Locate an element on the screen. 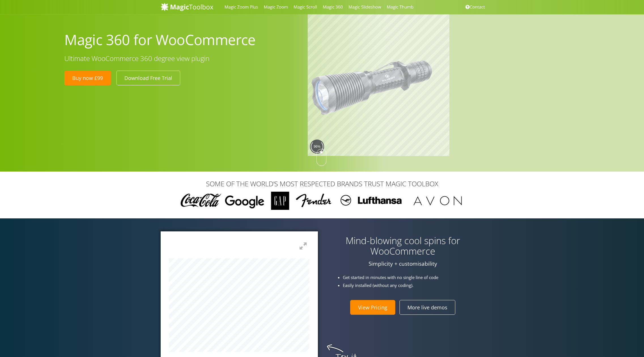  p: Simplicity + customisability is located at coordinates (403, 264).